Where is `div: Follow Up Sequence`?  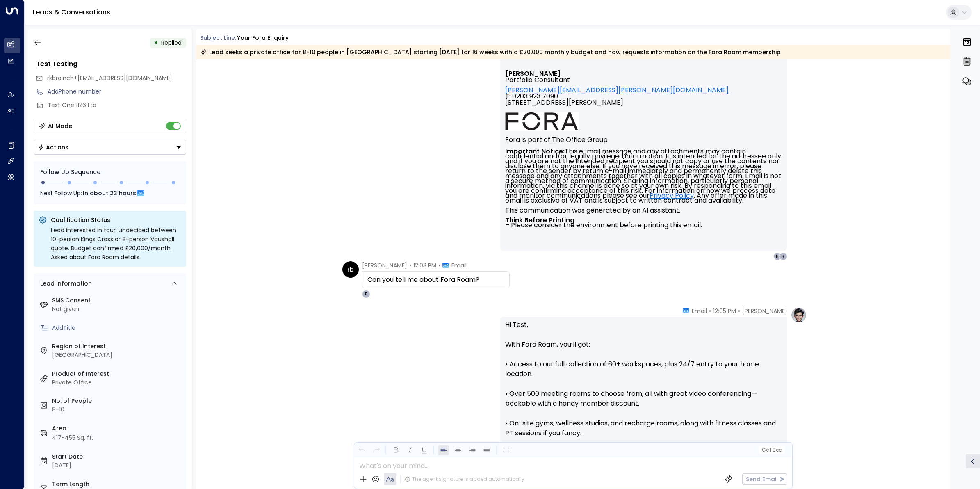
div: Follow Up Sequence is located at coordinates (110, 172).